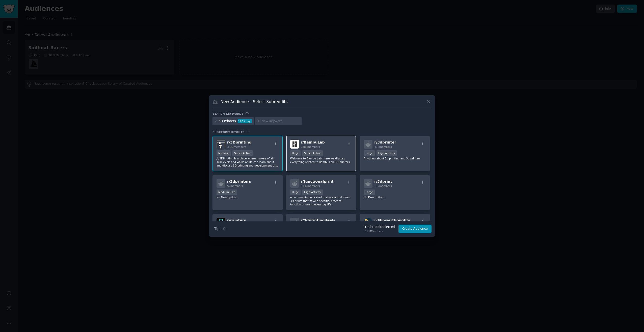  What do you see at coordinates (221, 144) in the screenshot?
I see `img: 3Dprinting` at bounding box center [221, 144].